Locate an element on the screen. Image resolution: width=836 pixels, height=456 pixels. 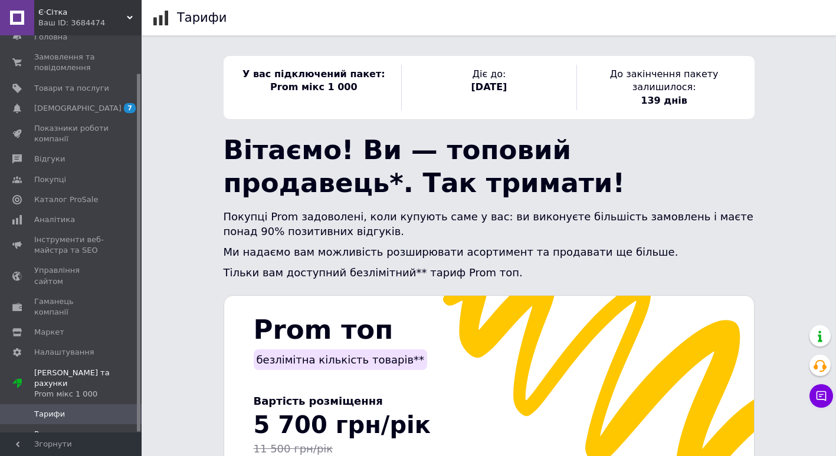
span: У вас підключений пакет: is located at coordinates (314, 74).